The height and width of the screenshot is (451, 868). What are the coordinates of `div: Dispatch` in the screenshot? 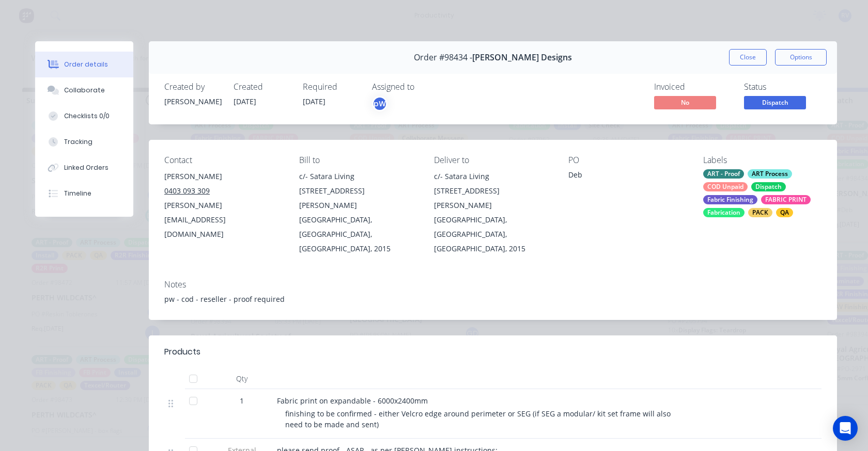 It's located at (768, 187).